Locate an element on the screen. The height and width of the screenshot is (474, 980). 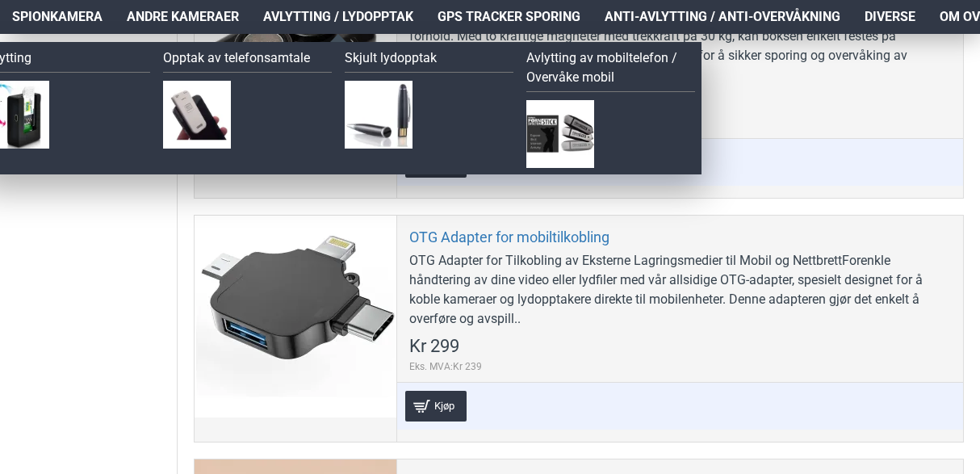
span: Spionkamera is located at coordinates (58, 17).